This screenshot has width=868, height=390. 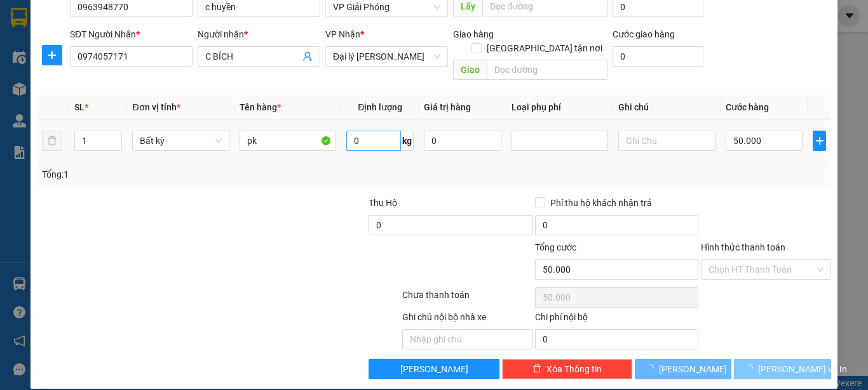 What do you see at coordinates (131, 34) in the screenshot?
I see `div: SĐT Người Nhận` at bounding box center [131, 34].